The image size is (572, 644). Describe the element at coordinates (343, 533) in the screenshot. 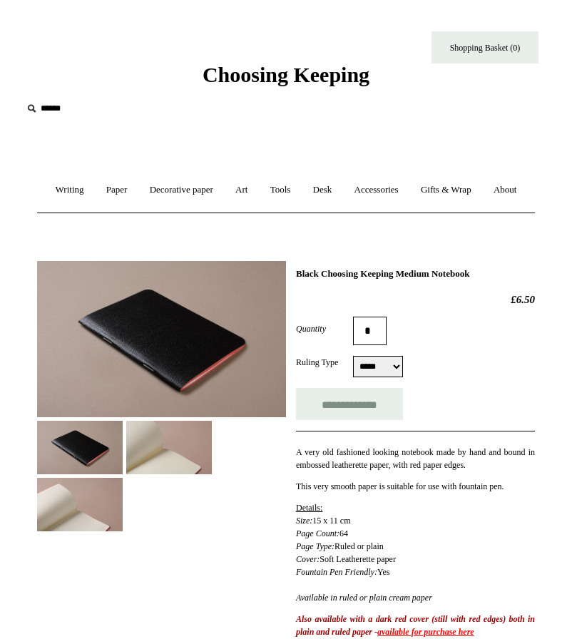

I see `span: 64` at that location.